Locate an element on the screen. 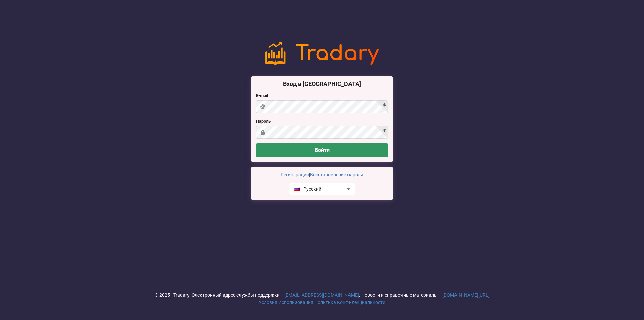 Image resolution: width=644 pixels, height=320 pixels. img: logo-noslogan-1ad60627477bfbe4b251f00f67da6d4e.png is located at coordinates (322, 53).